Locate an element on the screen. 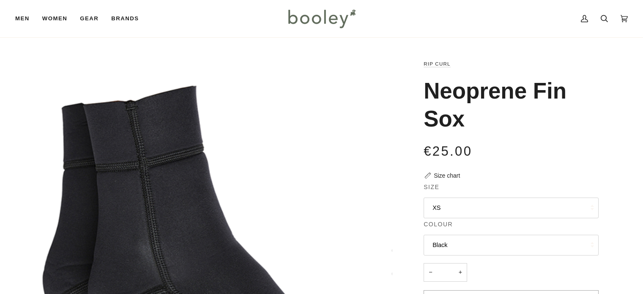  h1: Neoprene Fin Sox is located at coordinates (508, 105).